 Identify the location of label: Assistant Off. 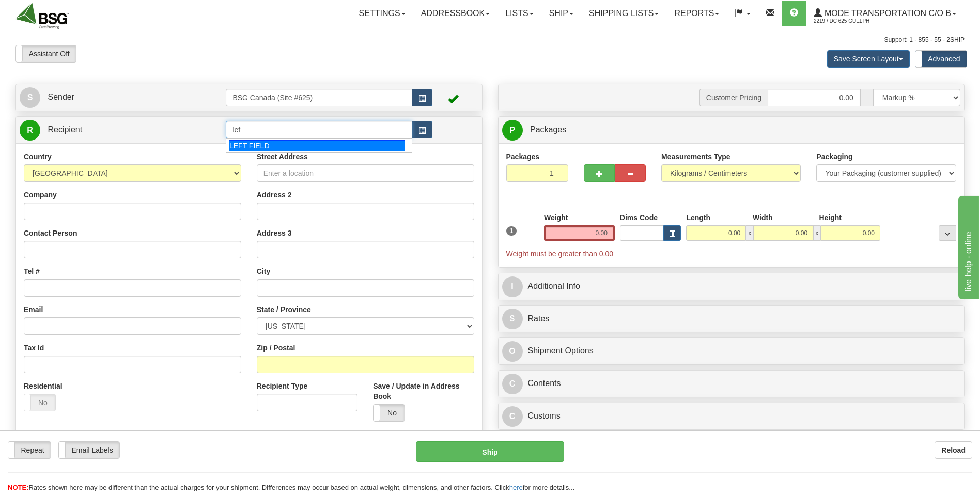
(46, 54).